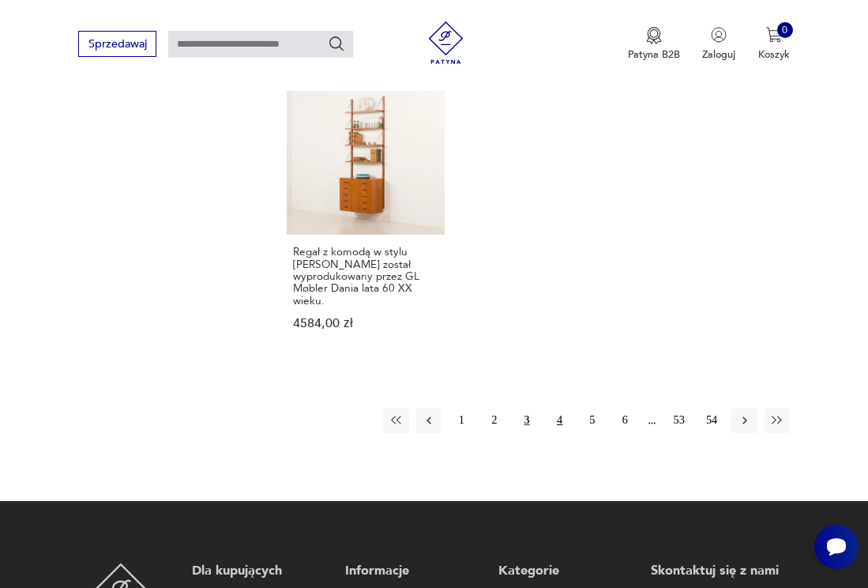 This screenshot has width=868, height=588. Describe the element at coordinates (411, 571) in the screenshot. I see `p: Informacje` at that location.